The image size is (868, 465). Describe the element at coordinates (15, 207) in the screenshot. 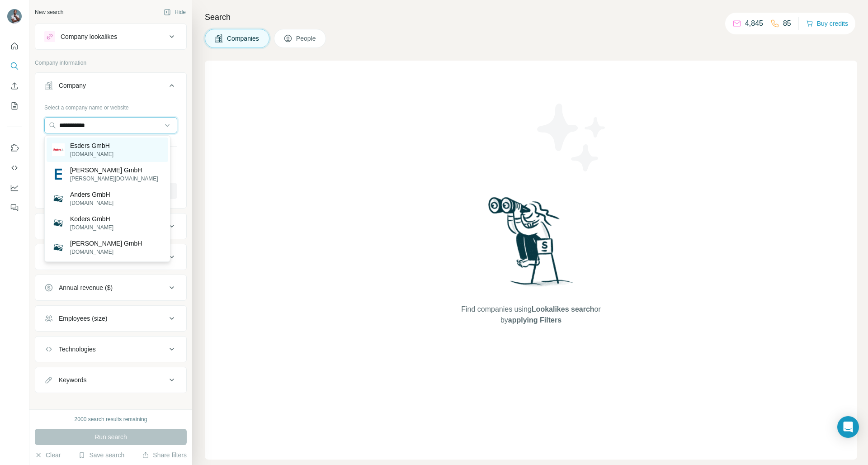

I see `button: Feedback` at that location.